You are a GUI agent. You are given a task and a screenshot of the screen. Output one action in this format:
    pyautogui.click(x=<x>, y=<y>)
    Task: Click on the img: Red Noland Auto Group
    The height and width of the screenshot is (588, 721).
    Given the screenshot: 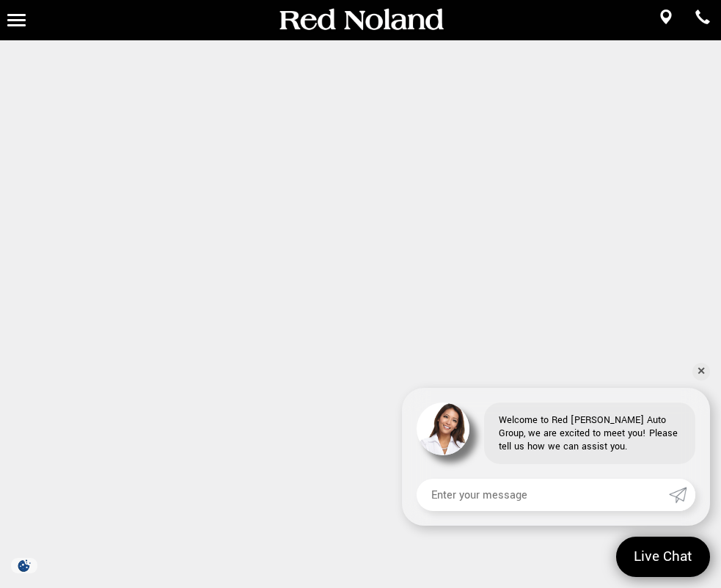 What is the action you would take?
    pyautogui.click(x=361, y=19)
    